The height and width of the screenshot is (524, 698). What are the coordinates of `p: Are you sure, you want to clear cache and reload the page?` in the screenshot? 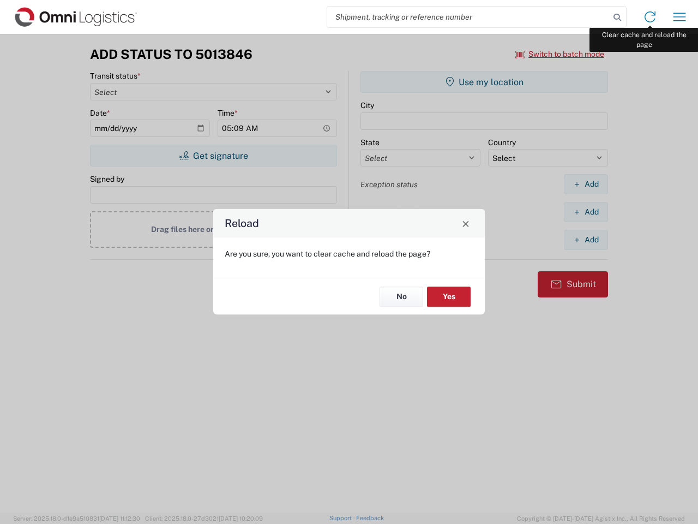 It's located at (349, 254).